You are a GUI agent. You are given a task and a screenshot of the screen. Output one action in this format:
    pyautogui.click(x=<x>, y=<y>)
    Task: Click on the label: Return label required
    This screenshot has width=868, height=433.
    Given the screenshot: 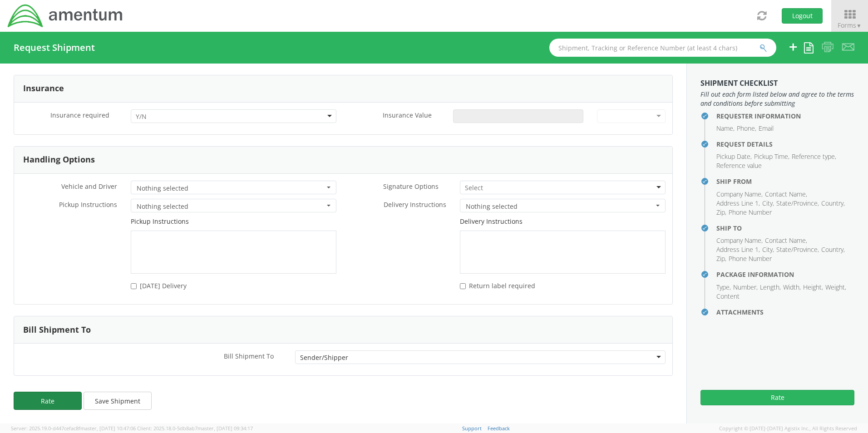 What is the action you would take?
    pyautogui.click(x=498, y=285)
    